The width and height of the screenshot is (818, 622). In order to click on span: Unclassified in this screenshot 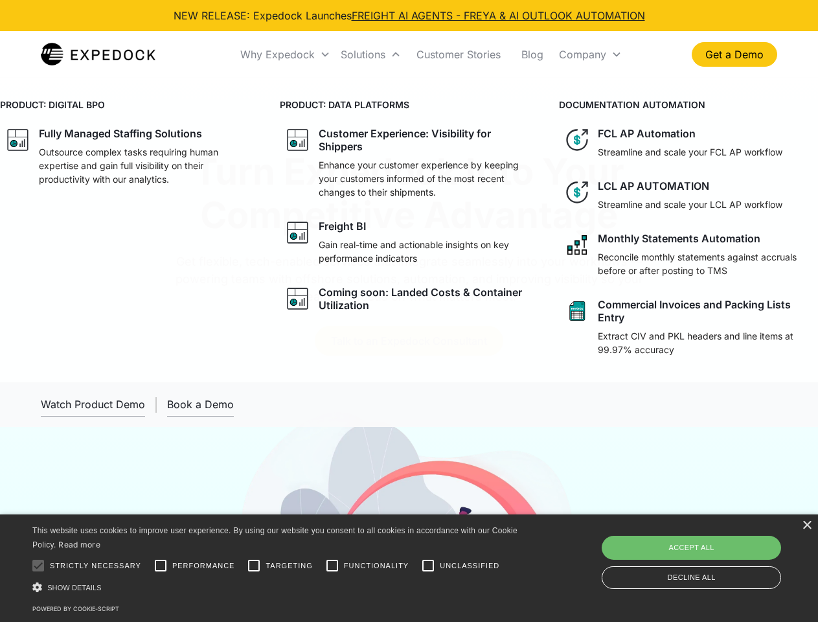, I will do `click(470, 566)`.